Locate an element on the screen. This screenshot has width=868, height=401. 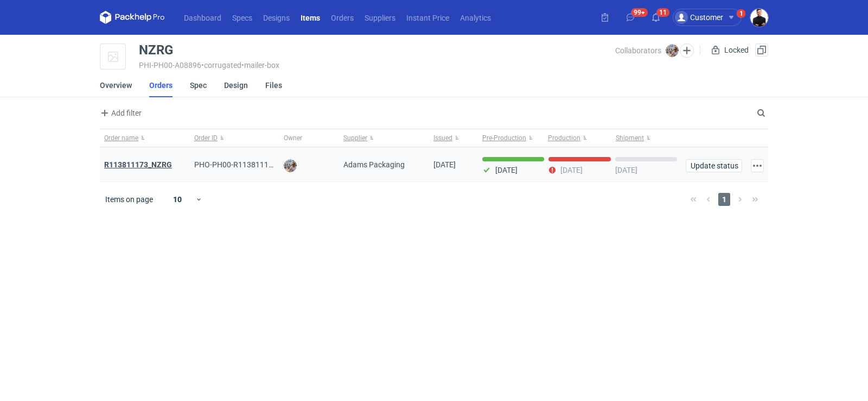
div: 1 is located at coordinates (741, 14).